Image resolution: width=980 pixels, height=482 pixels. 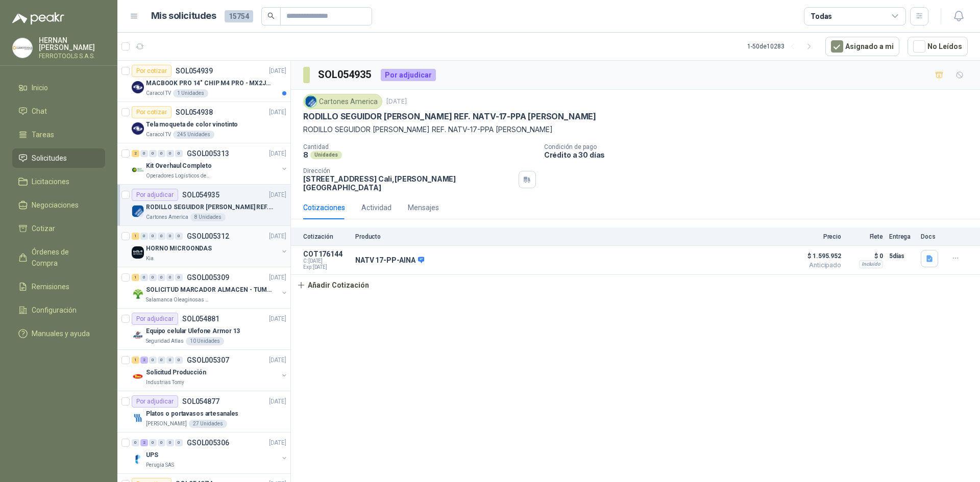 What do you see at coordinates (326, 237) in the screenshot?
I see `p: Cotización` at bounding box center [326, 237].